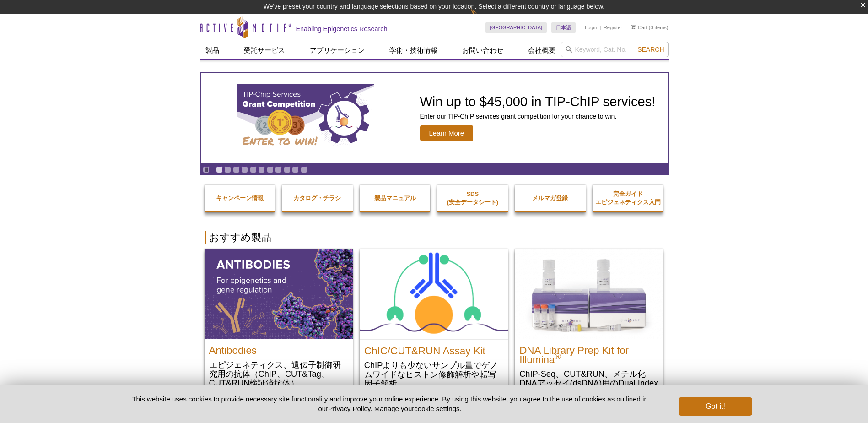 The image size is (868, 423). What do you see at coordinates (279, 294) in the screenshot?
I see `img: All Antibodies` at bounding box center [279, 294].